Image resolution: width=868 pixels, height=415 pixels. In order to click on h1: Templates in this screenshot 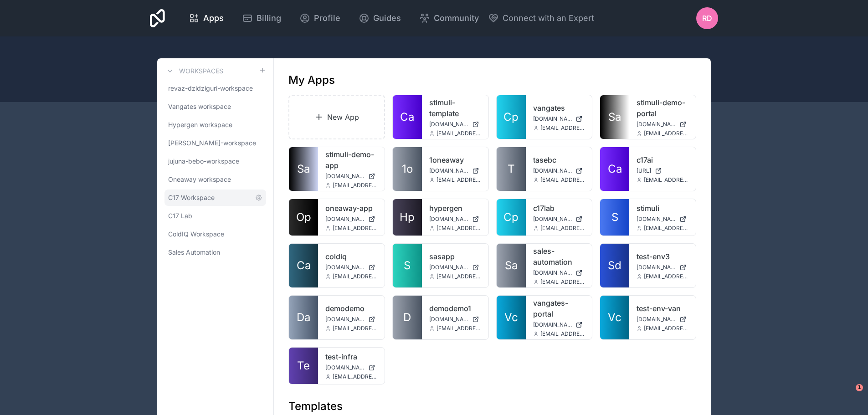, I will do `click(492, 407)`.